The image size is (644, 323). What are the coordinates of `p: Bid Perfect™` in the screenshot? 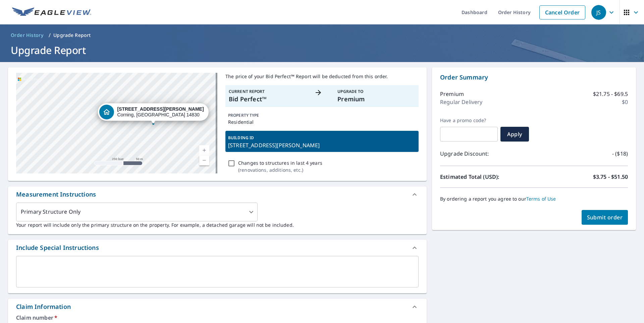 It's located at (268, 99).